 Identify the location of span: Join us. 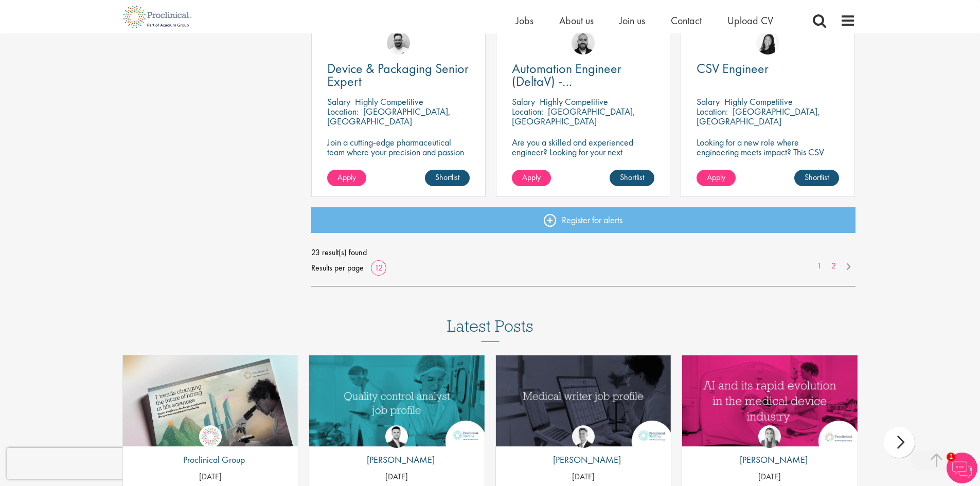
(632, 21).